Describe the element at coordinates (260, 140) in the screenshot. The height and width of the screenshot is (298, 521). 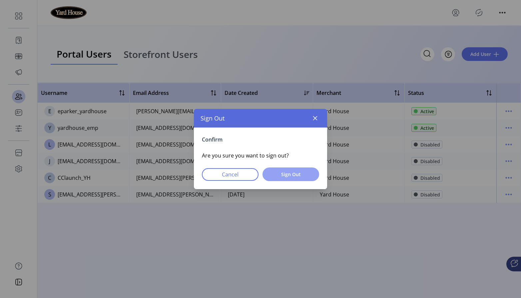
I see `p: Confirm` at that location.